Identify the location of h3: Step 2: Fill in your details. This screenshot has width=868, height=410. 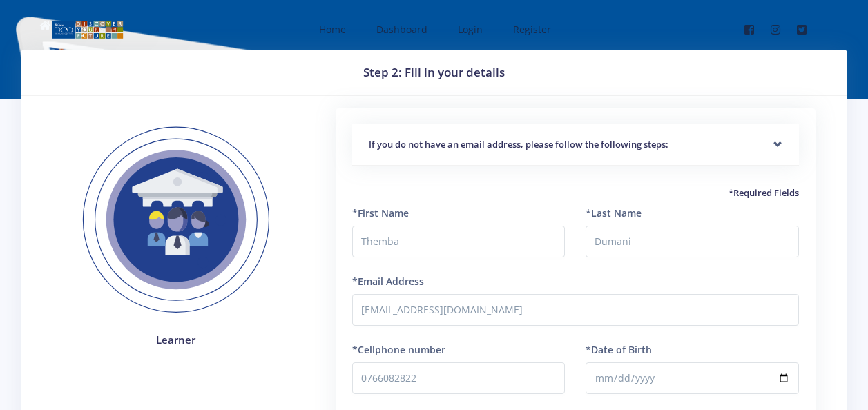
(433, 72).